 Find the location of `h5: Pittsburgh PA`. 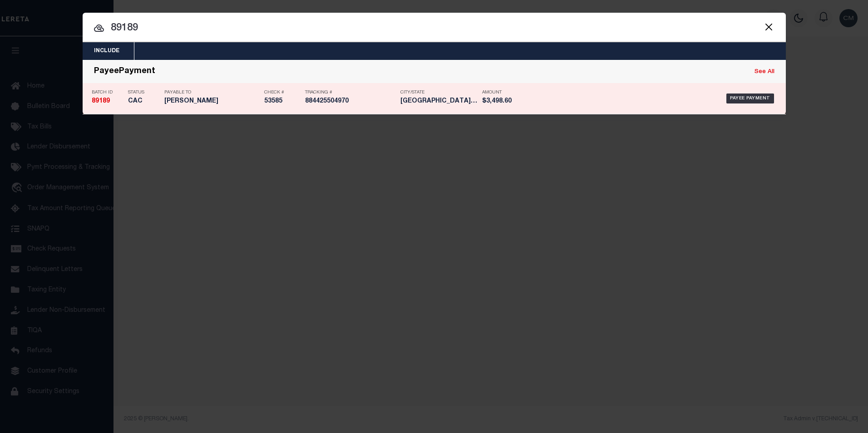

h5: Pittsburgh PA is located at coordinates (439, 102).